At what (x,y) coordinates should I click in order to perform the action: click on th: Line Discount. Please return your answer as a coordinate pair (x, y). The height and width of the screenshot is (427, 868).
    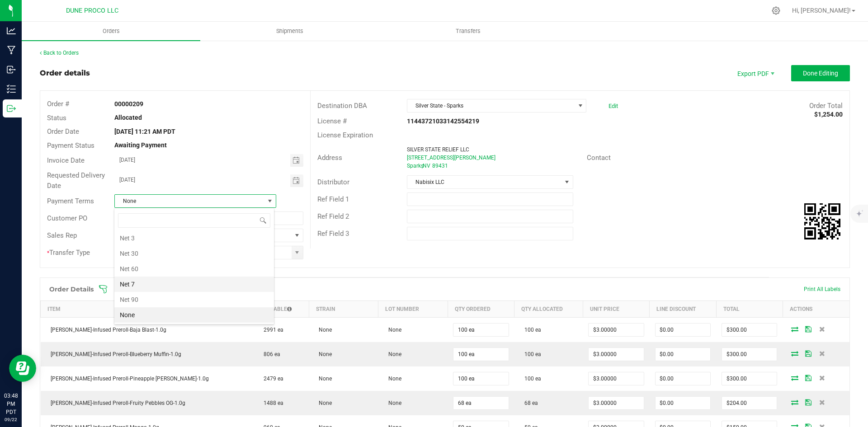
    Looking at the image, I should click on (683, 309).